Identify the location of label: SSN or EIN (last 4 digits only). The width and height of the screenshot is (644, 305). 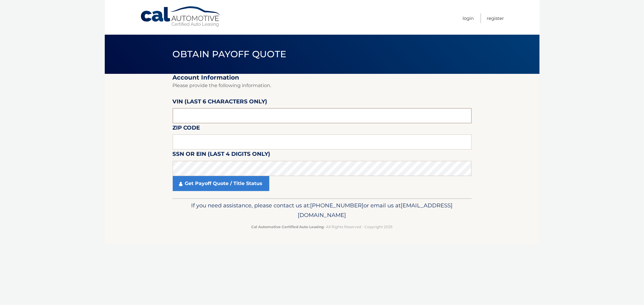
(221, 155).